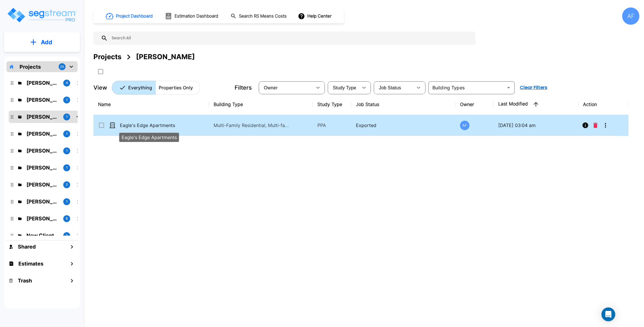 The image size is (644, 327). I want to click on p: Abba Stein, so click(42, 168).